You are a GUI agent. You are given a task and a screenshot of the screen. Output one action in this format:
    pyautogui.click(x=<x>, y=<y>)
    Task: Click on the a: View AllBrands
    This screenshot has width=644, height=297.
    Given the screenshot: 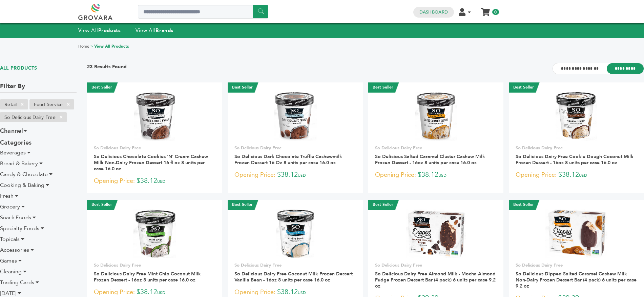 What is the action you would take?
    pyautogui.click(x=154, y=30)
    